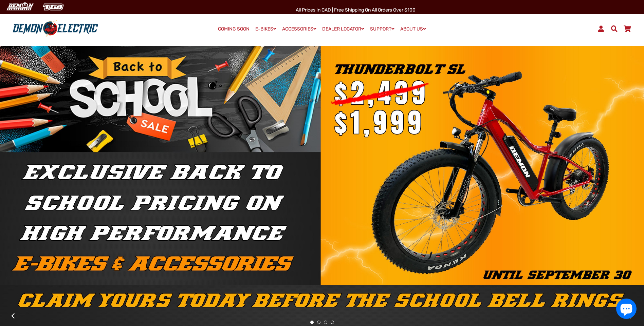  I want to click on span: All Prices in CAD | Free shipping on all orders over $100, so click(355, 10).